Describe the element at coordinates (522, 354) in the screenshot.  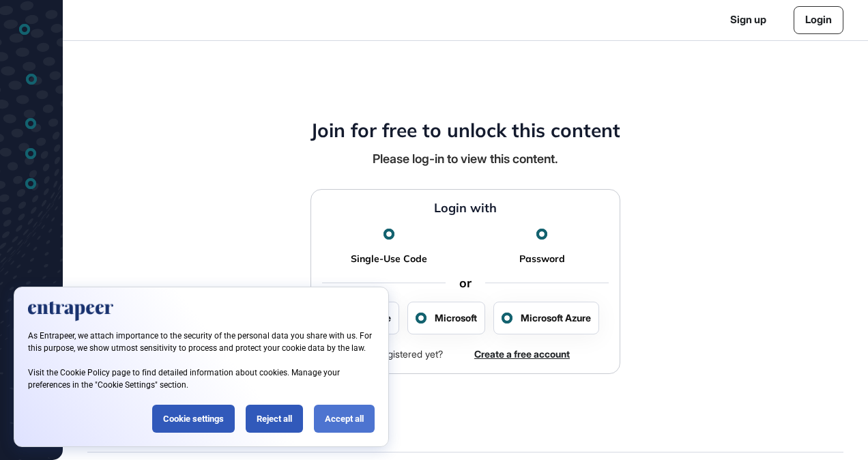
I see `a: Create a free account` at that location.